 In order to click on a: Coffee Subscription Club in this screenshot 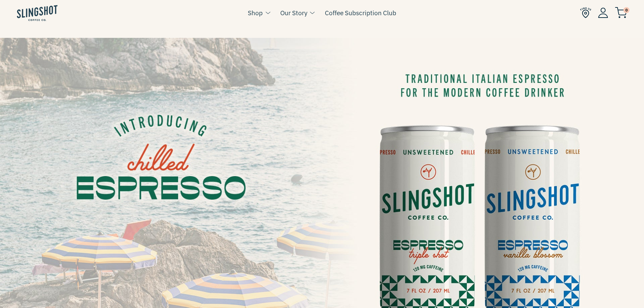, I will do `click(361, 13)`.